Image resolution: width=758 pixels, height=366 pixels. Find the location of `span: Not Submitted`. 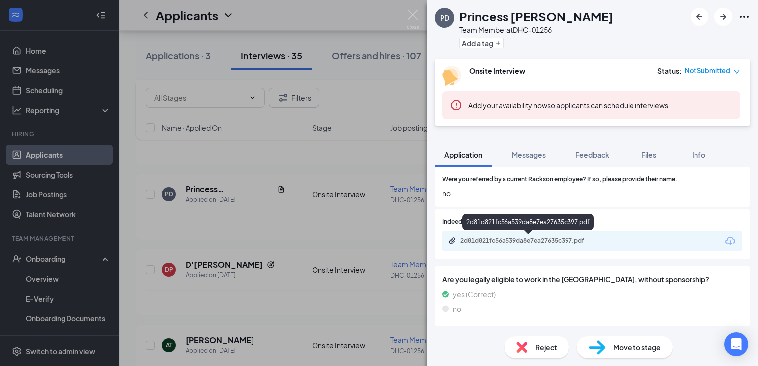

span: Not Submitted is located at coordinates (707, 71).